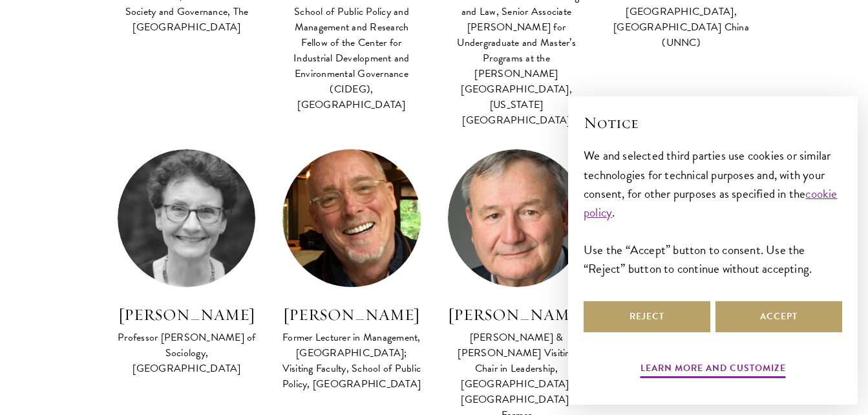 The image size is (868, 415). What do you see at coordinates (710, 203) in the screenshot?
I see `a: cookie policy` at bounding box center [710, 203].